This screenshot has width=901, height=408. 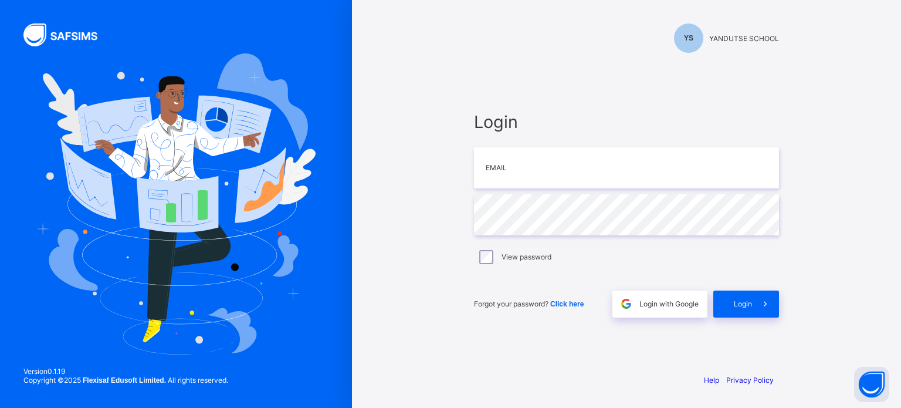 What do you see at coordinates (688, 38) in the screenshot?
I see `span: YS` at bounding box center [688, 38].